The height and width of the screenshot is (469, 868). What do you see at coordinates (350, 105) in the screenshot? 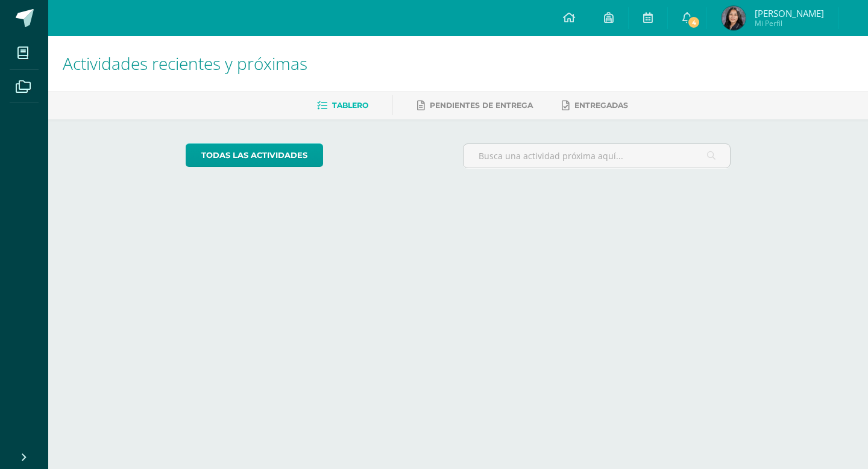
I see `span: Tablero` at bounding box center [350, 105].